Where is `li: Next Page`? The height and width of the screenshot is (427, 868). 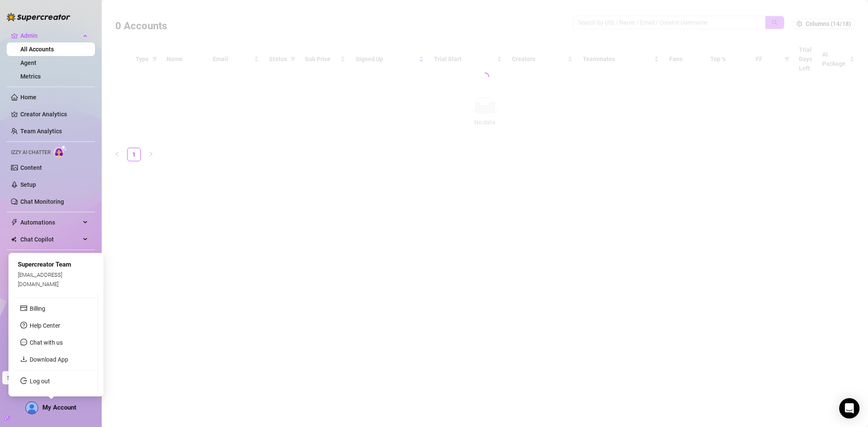 li: Next Page is located at coordinates (151, 155).